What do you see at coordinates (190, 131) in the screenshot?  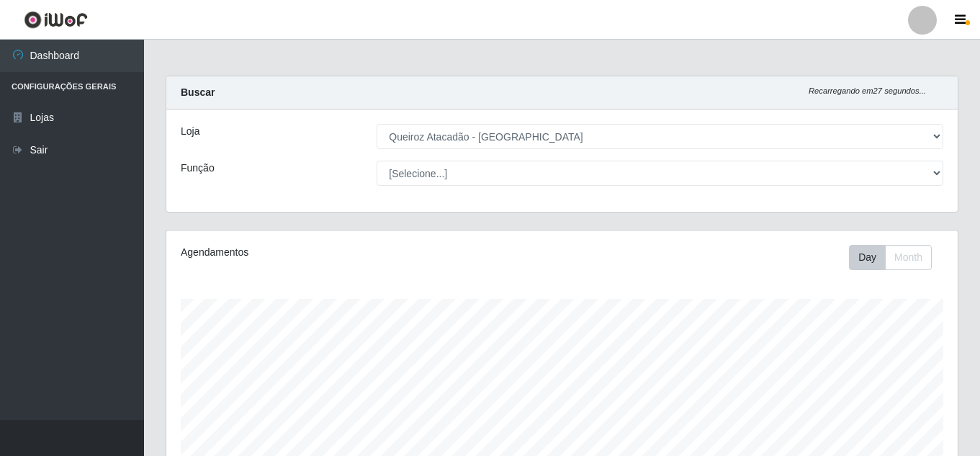 I see `label: Loja` at bounding box center [190, 131].